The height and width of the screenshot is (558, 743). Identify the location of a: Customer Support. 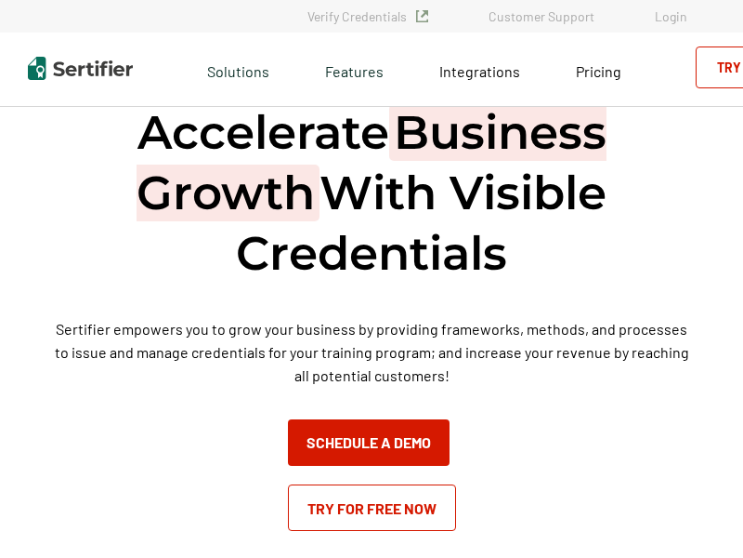
(542, 16).